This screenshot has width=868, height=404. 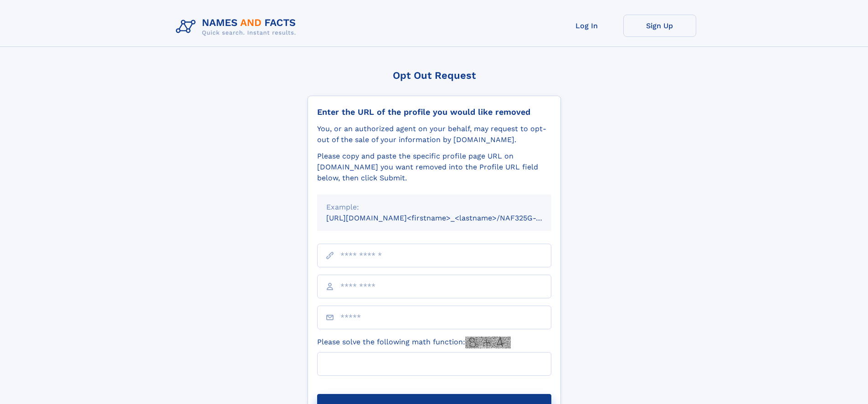 I want to click on div: You, or an authorized agent on your behalf, may request to opt-out of the sale of your informatio..., so click(x=435, y=134).